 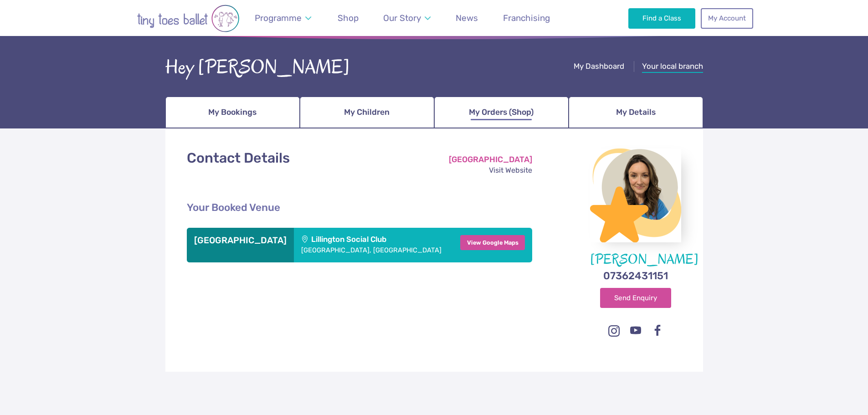 I want to click on a: Shop, so click(x=348, y=17).